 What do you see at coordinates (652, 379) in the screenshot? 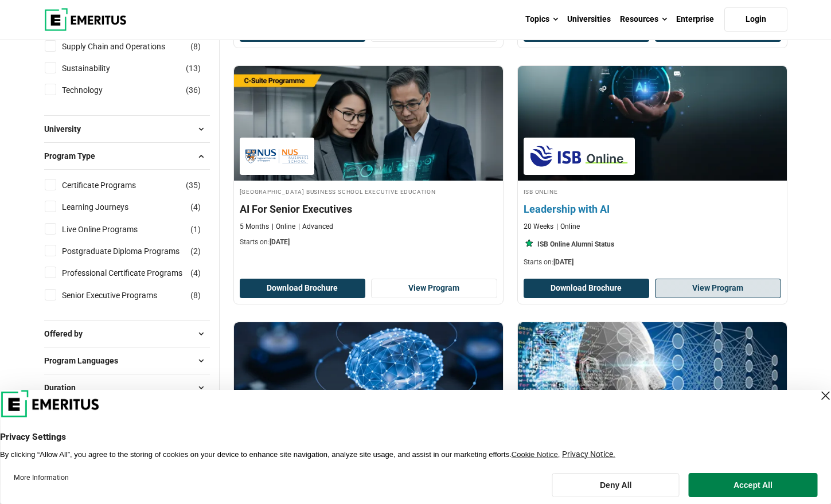
I see `img: Machine Learning and Data Analytics using Python | Online AI and Machine Learning Course` at bounding box center [652, 379].